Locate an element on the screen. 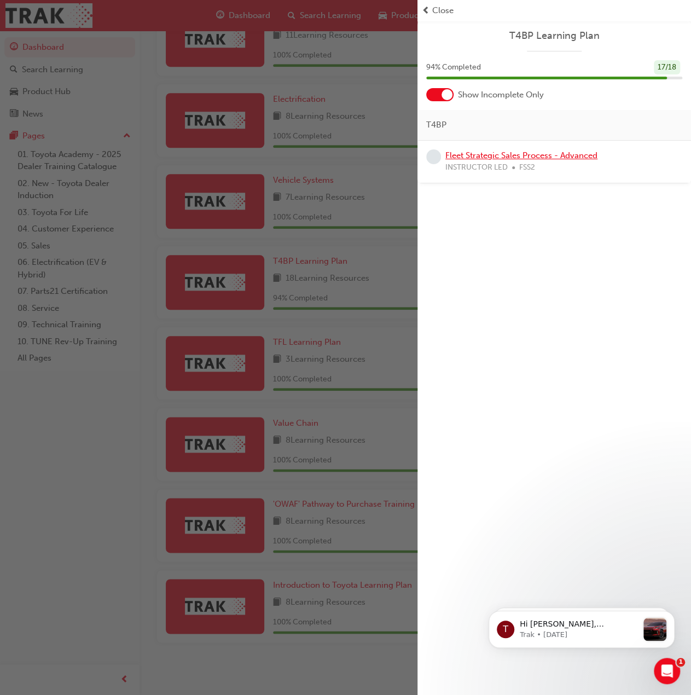 The height and width of the screenshot is (695, 691). div: Profile image for Trak is located at coordinates (33, 40).